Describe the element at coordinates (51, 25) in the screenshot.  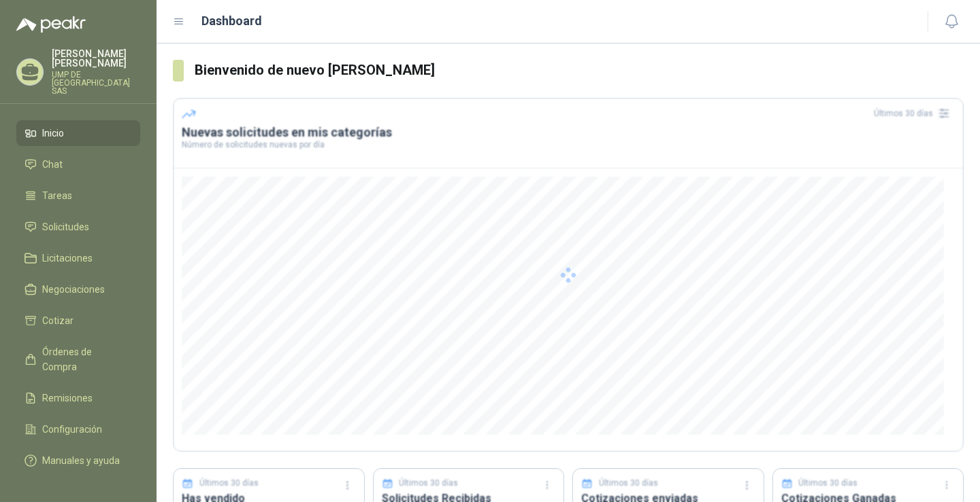
I see `img: Logo peakr` at that location.